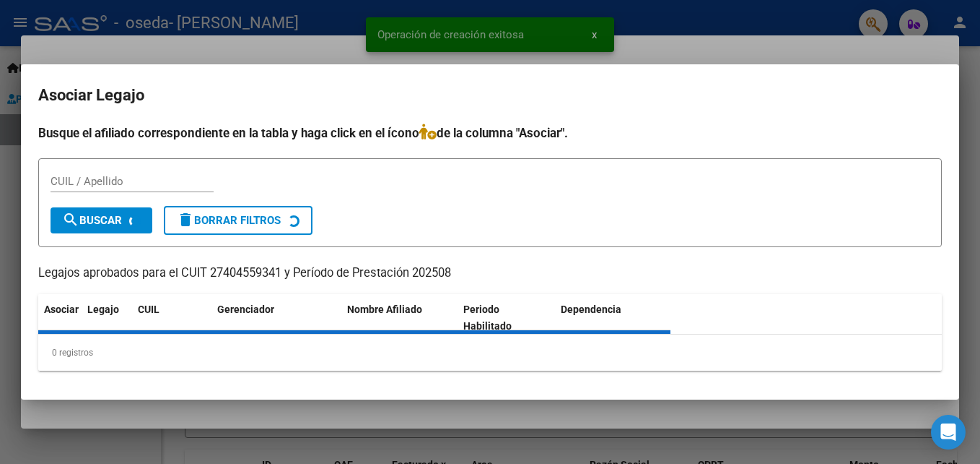 The width and height of the screenshot is (980, 464). I want to click on datatable-header-cell: Dependencia, so click(613, 318).